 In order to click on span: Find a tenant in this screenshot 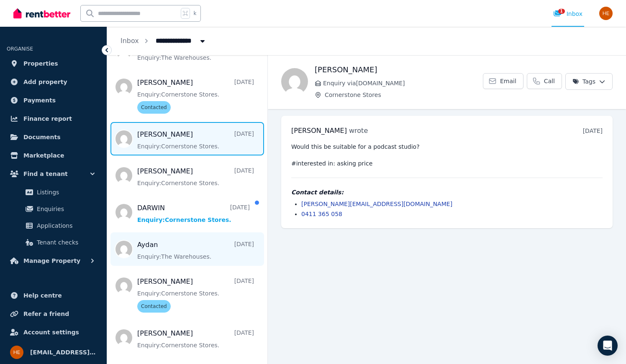, I will do `click(46, 174)`.